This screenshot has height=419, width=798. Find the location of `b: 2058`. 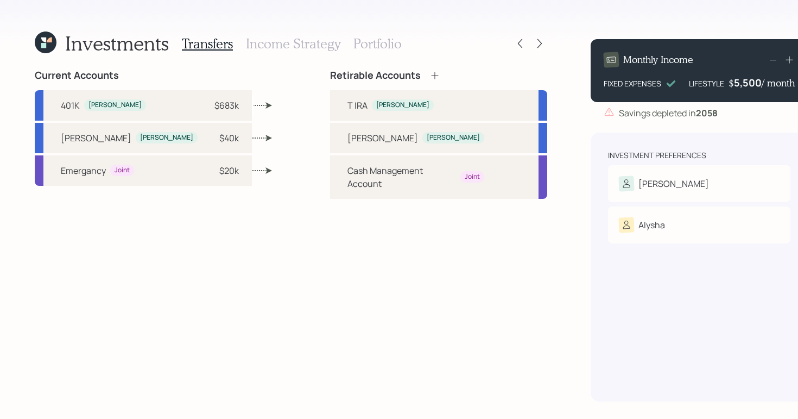

b: 2058 is located at coordinates (707, 113).